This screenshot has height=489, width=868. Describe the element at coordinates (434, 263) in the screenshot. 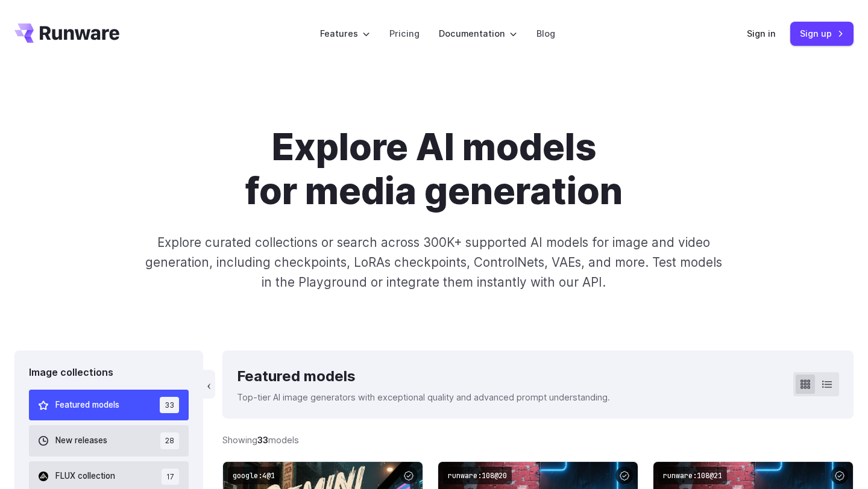

I see `p: Explore curated collections or search across 300K+ supported AI models for image and video genera...` at that location.